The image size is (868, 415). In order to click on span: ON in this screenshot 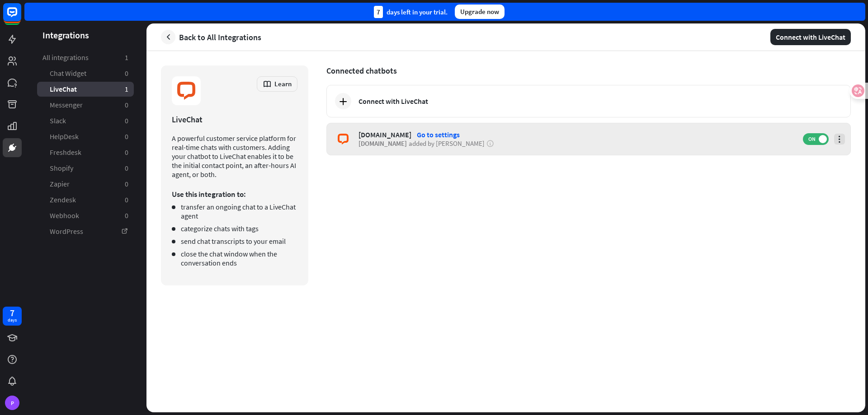, I will do `click(811, 139)`.